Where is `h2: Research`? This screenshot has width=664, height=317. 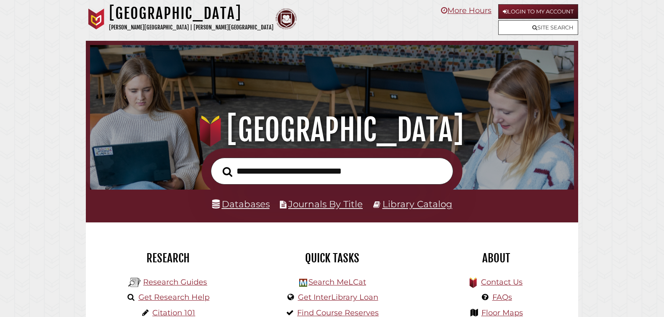
h2: Research is located at coordinates (168, 258).